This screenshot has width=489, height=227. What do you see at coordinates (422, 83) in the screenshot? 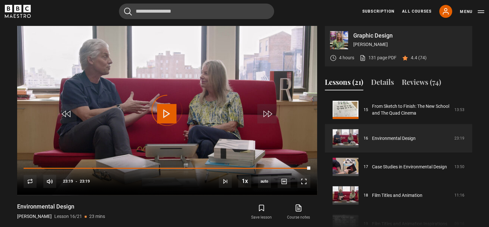
I see `button: Reviews (74)` at bounding box center [422, 83].